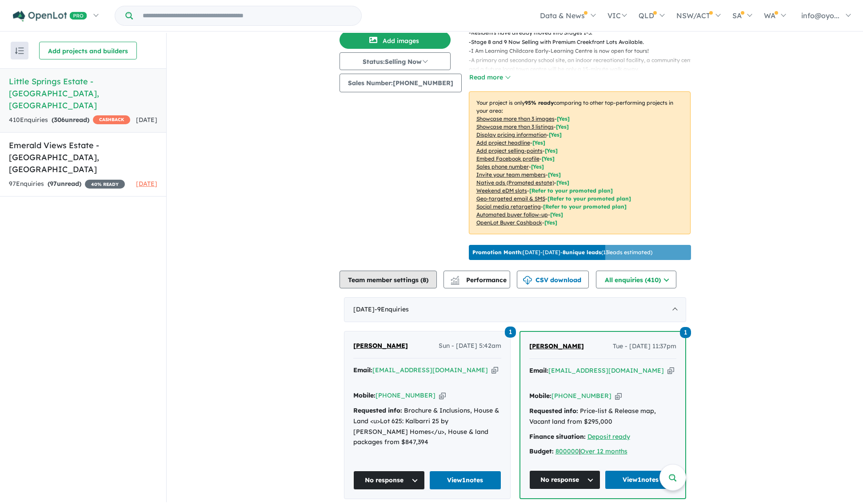 This screenshot has width=863, height=504. Describe the element at coordinates (583, 33) in the screenshot. I see `p: - Residents have already moved into Stages 1-3.` at that location.